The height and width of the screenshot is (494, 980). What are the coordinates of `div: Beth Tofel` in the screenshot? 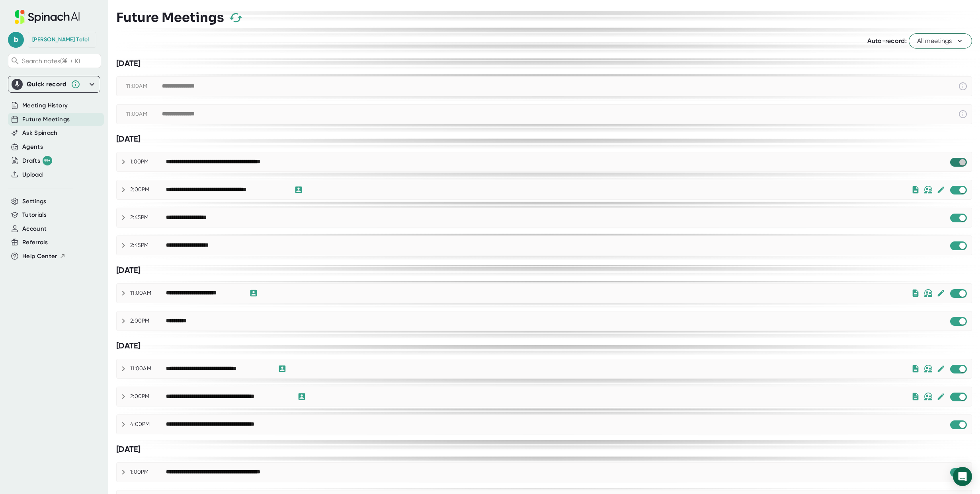 It's located at (61, 40).